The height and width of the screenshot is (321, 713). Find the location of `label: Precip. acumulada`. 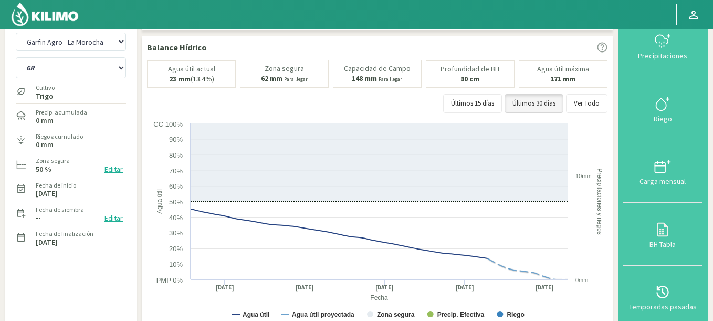

label: Precip. acumulada is located at coordinates (61, 112).